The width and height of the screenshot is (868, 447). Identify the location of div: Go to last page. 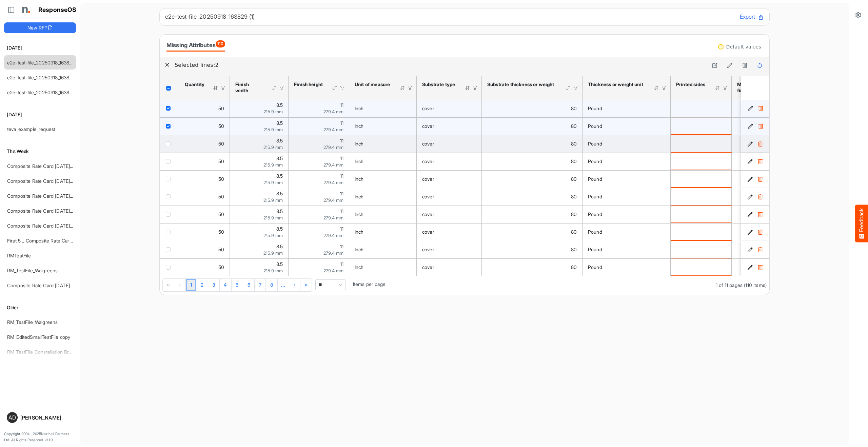
(306, 285).